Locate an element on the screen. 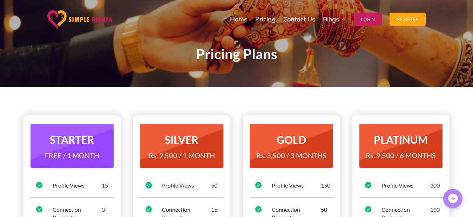 This screenshot has height=217, width=473. strong: PLATINUM is located at coordinates (401, 140).